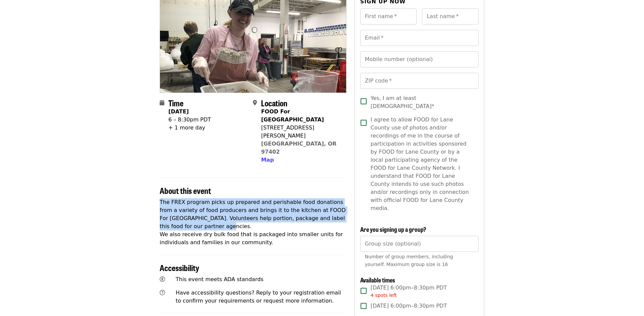  What do you see at coordinates (378, 280) in the screenshot?
I see `span: Available times` at bounding box center [378, 280].